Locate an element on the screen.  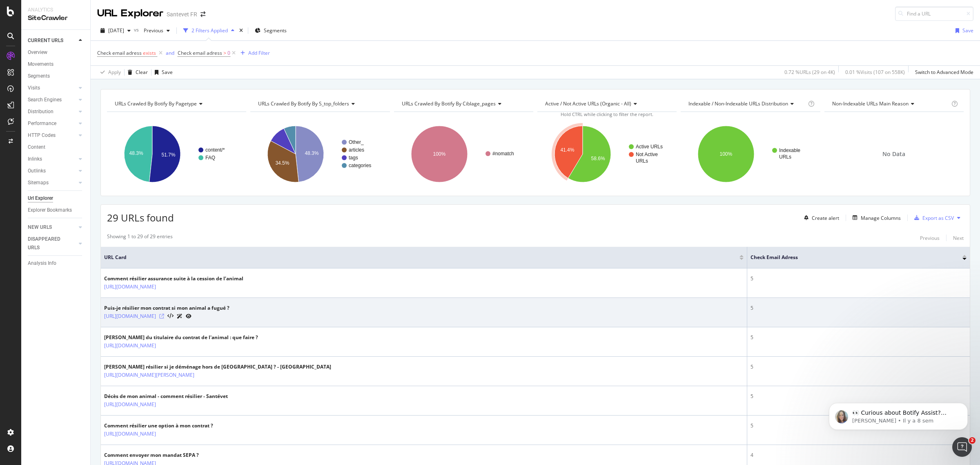
text: Not Active is located at coordinates (647, 154).